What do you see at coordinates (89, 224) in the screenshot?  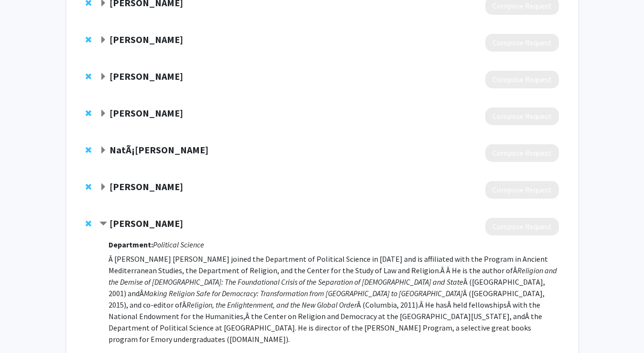 I see `span: Remove Judd Owen from bookmarks` at bounding box center [89, 224].